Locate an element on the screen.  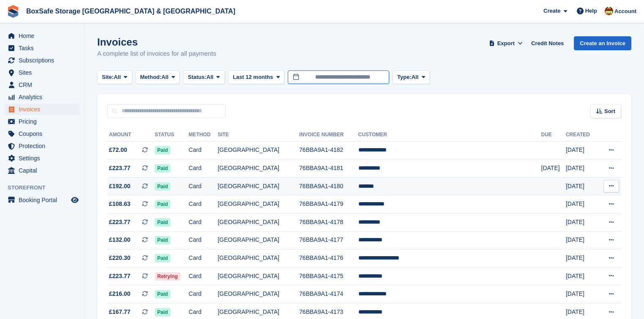
span: £167.77 is located at coordinates (120, 312).